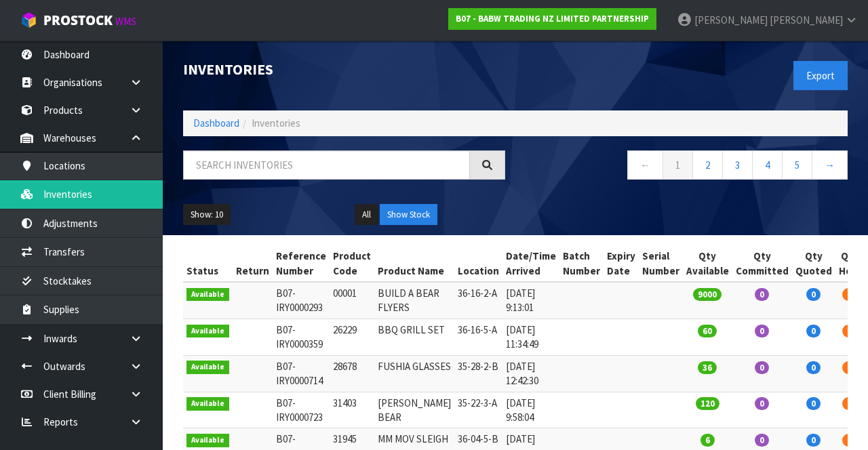 The width and height of the screenshot is (868, 450). Describe the element at coordinates (478, 374) in the screenshot. I see `td: 35-28-2-B` at that location.